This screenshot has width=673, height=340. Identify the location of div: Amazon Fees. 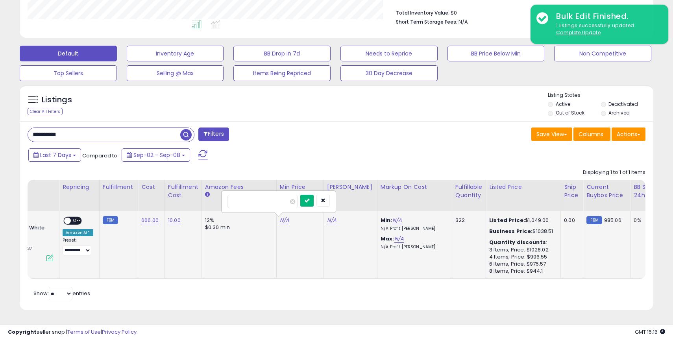
(239, 187).